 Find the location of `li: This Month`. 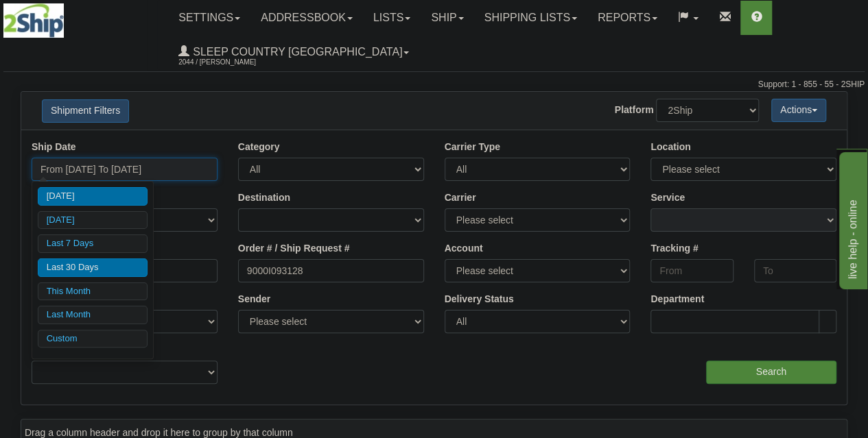

li: This Month is located at coordinates (93, 291).